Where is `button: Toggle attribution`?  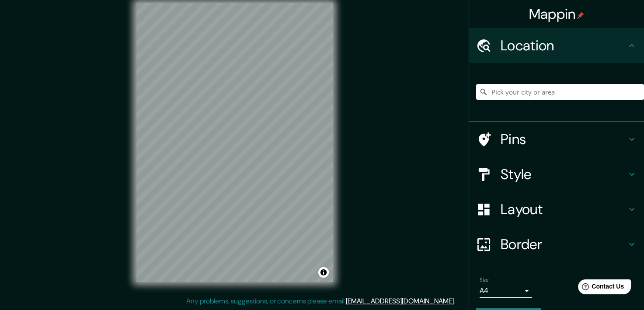
button: Toggle attribution is located at coordinates (323, 272).